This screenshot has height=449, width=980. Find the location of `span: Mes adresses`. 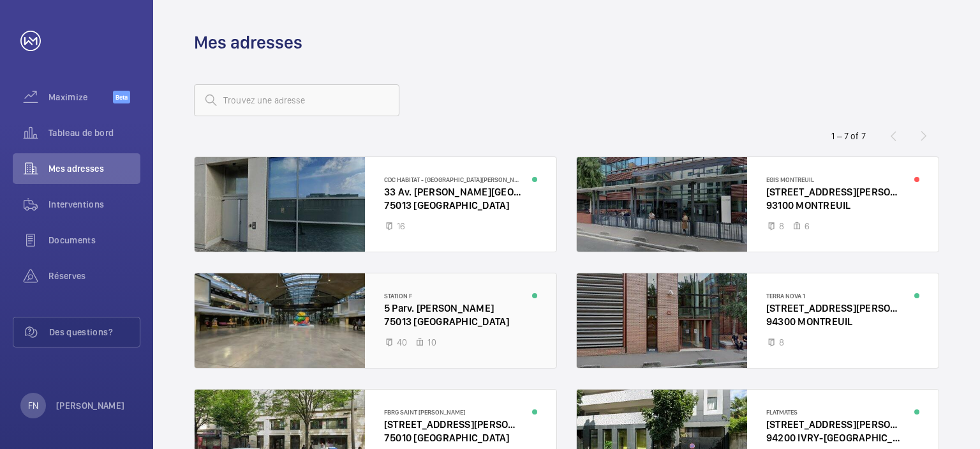

span: Mes adresses is located at coordinates (95, 169).